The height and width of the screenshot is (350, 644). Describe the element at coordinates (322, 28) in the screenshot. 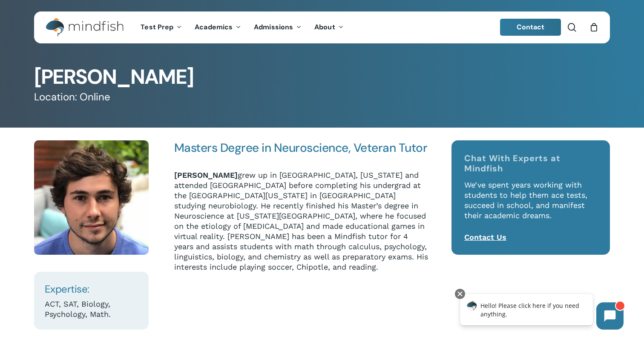

I see `header: Main Menu` at that location.